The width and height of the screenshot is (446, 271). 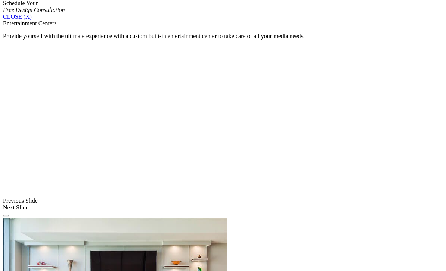 What do you see at coordinates (223, 201) in the screenshot?
I see `div: Previous Slide` at bounding box center [223, 201].